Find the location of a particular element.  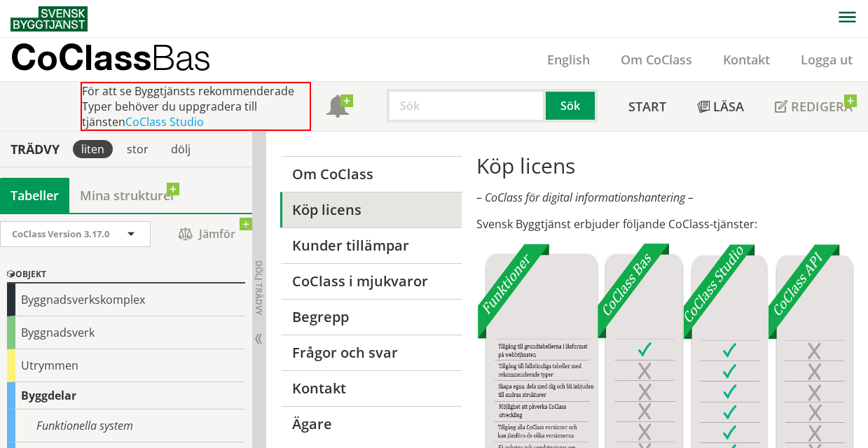

a: CoClass Studio is located at coordinates (164, 122).